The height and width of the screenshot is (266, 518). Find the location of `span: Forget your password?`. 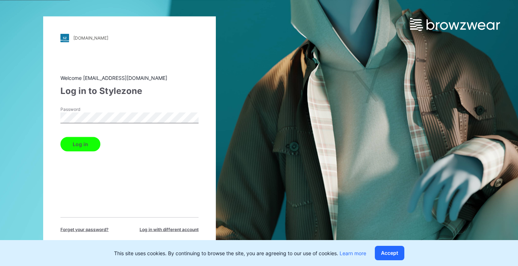

span: Forget your password? is located at coordinates (85, 229).